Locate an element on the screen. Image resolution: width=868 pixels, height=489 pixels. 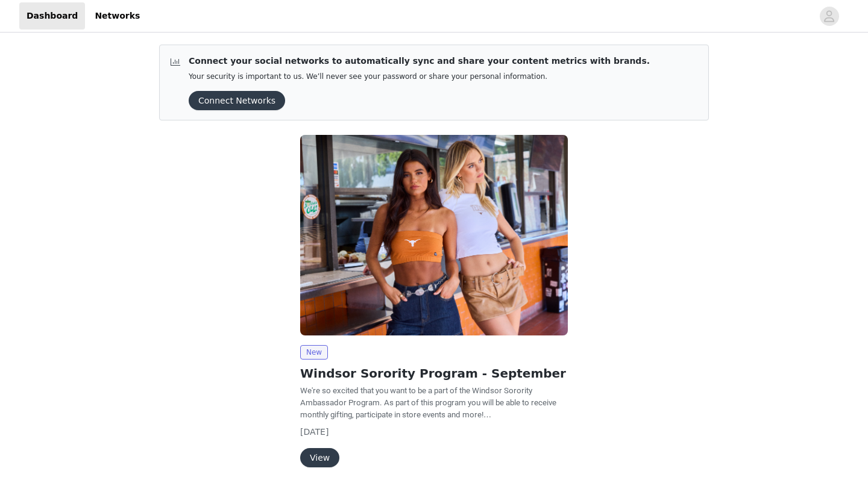
button: Connect Networks is located at coordinates (237, 101).